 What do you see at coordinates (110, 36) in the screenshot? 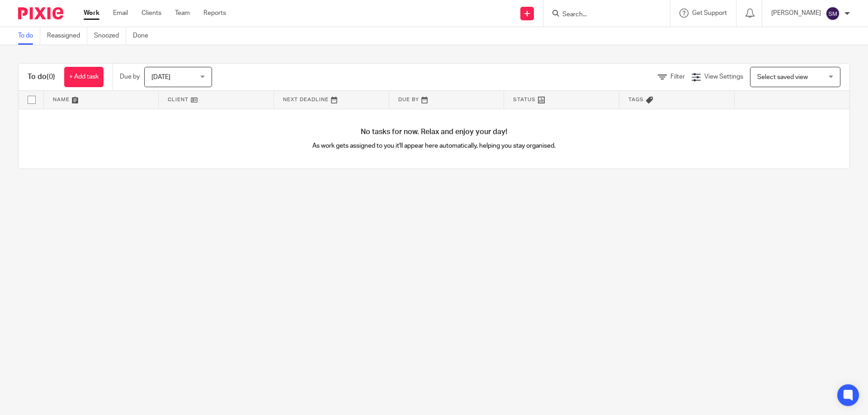
I see `a: Snoozed` at bounding box center [110, 36].